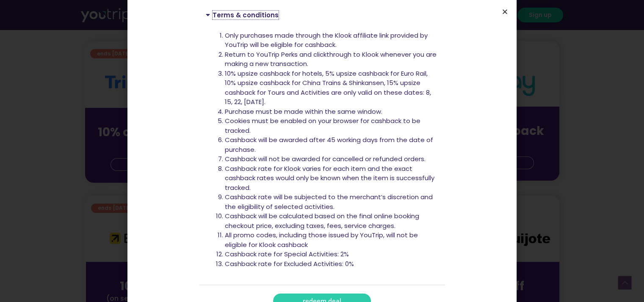 Image resolution: width=644 pixels, height=302 pixels. I want to click on li: Cashback will be calculated based on the final online booking checkout price, excluding taxes, fe..., so click(331, 221).